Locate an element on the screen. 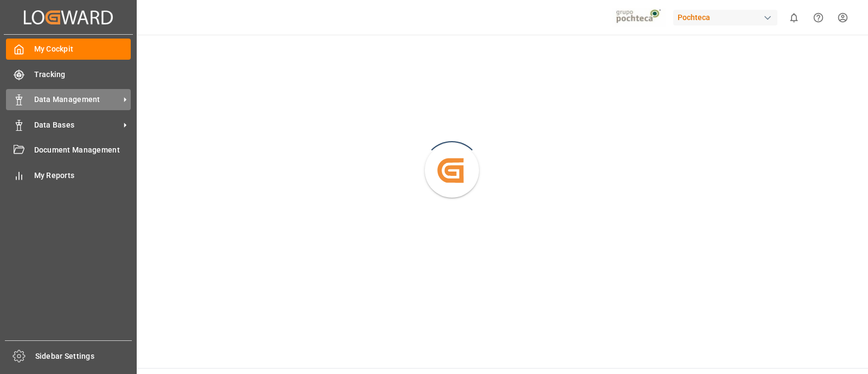 Image resolution: width=868 pixels, height=374 pixels. button: Help Center is located at coordinates (818, 17).